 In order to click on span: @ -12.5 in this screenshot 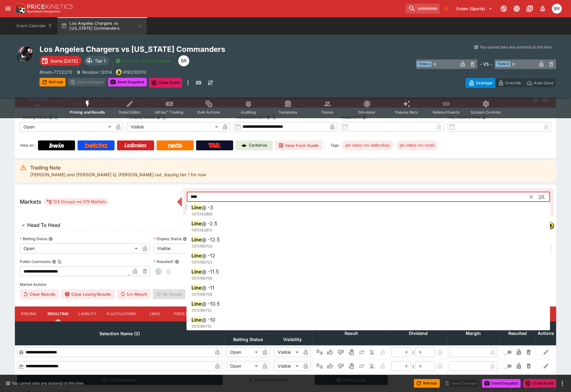, I will do `click(211, 240)`.